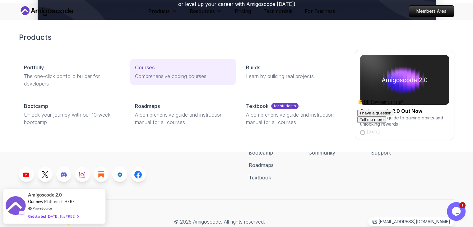 The width and height of the screenshot is (473, 227). I want to click on a: For Business, so click(320, 11).